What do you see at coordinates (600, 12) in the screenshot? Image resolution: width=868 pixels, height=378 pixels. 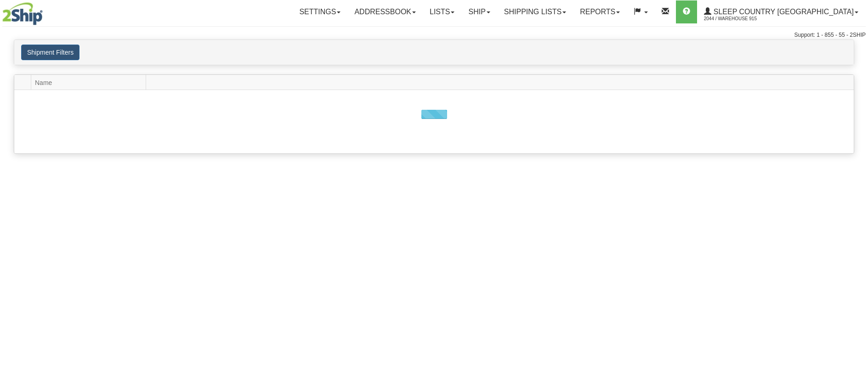 I see `a: Reports` at bounding box center [600, 12].